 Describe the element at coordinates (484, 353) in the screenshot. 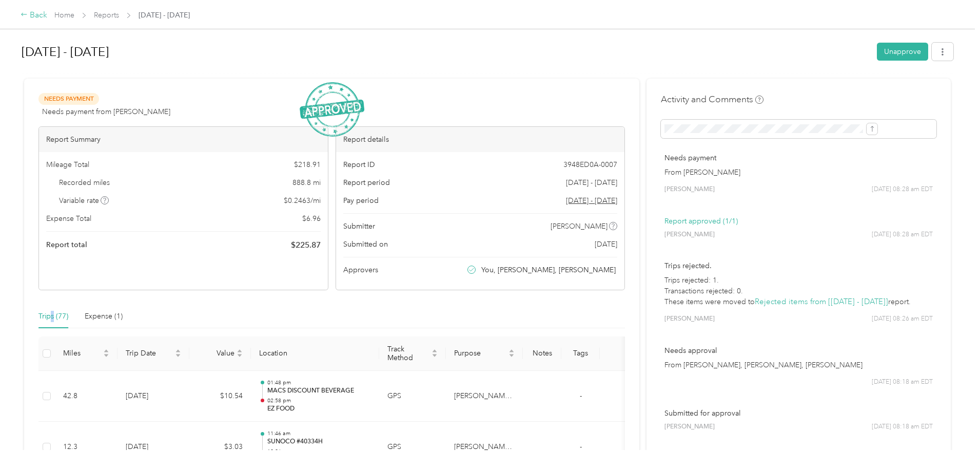

I see `th: Purpose` at that location.